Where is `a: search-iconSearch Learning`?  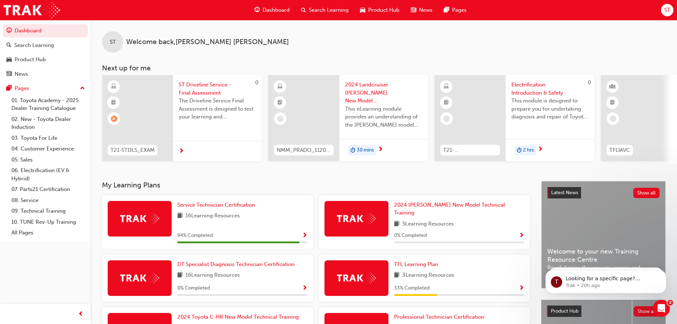
a: search-iconSearch Learning is located at coordinates (325, 10).